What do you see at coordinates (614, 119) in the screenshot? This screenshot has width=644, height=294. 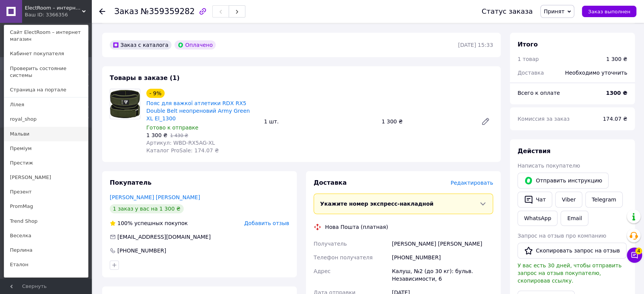 I see `span: 174.07 ₴` at bounding box center [614, 119].